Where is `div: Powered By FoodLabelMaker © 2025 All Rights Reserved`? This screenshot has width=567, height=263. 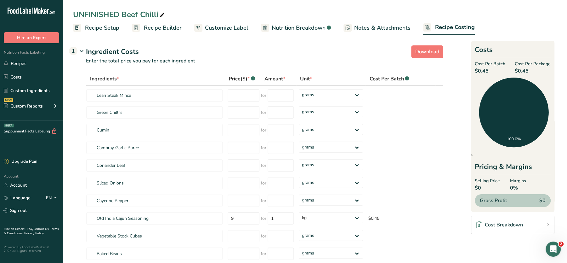 div: Powered By FoodLabelMaker © 2025 All Rights Reserved is located at coordinates (32, 249).